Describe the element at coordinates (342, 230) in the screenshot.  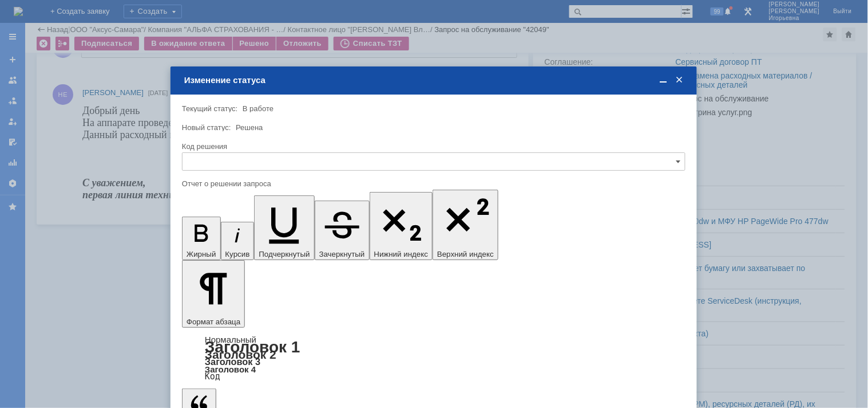
I see `button: Зачеркнутый` at that location.